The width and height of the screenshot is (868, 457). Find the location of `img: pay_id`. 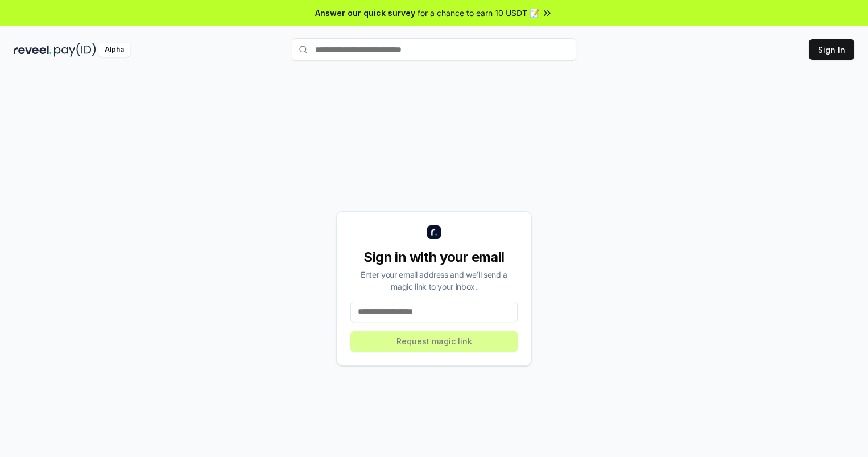

img: pay_id is located at coordinates (75, 50).